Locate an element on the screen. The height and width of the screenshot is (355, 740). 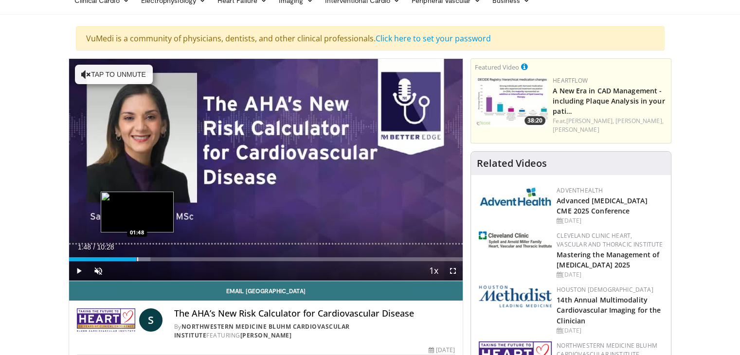
button: Fullscreen is located at coordinates (453, 271).